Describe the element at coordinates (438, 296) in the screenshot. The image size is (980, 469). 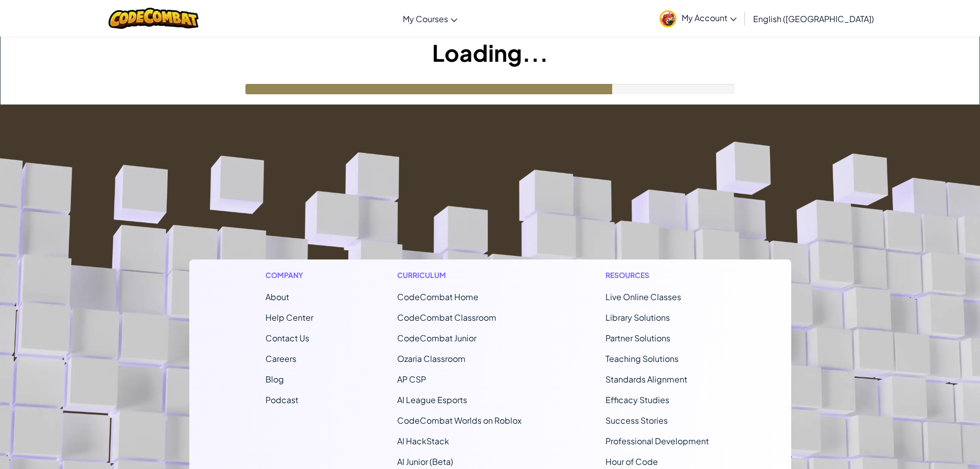
I see `span: CodeCombat Home` at that location.